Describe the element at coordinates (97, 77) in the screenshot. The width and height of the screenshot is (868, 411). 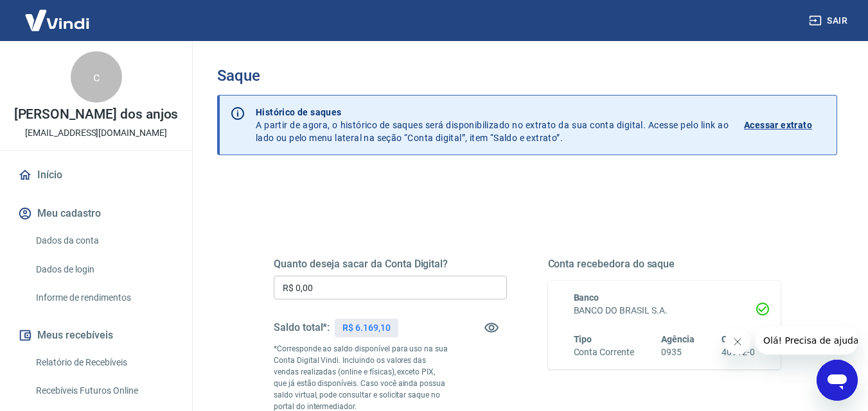
I see `div: c` at that location.